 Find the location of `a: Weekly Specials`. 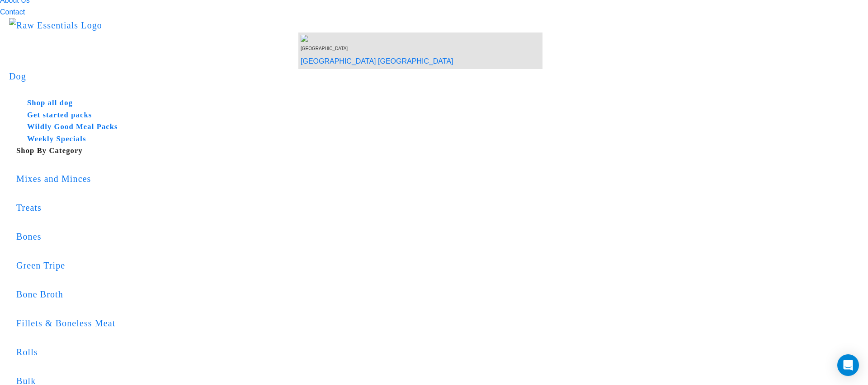

a: Weekly Specials is located at coordinates (268, 139).